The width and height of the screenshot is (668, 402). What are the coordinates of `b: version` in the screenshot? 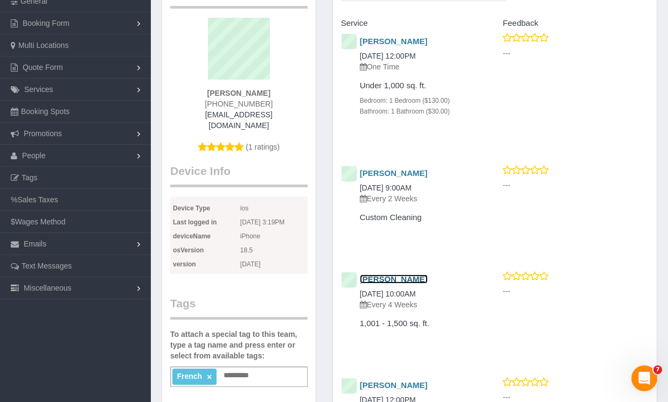 It's located at (184, 264).